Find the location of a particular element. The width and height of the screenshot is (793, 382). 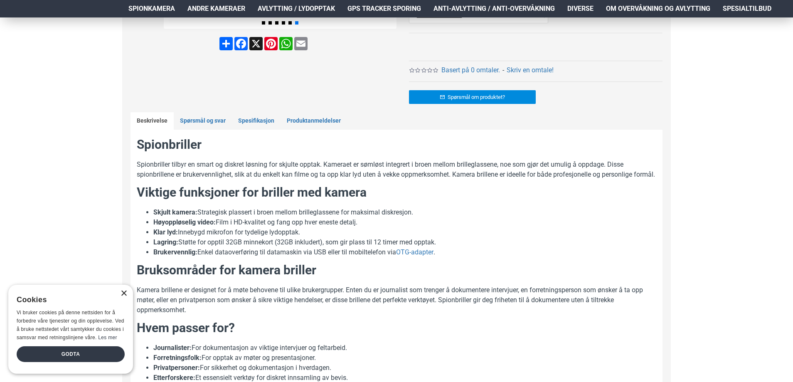

li: For sikkerhet og dokumentasjon i hverdagen. is located at coordinates (405, 368).